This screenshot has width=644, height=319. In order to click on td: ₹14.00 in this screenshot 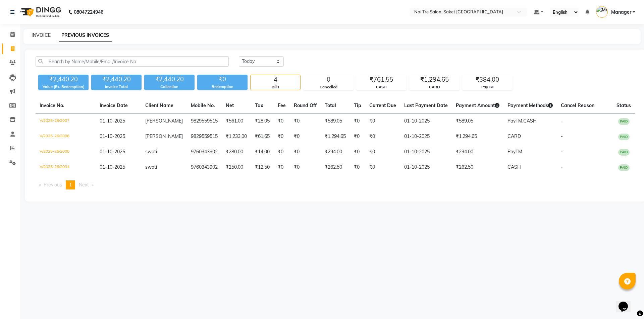, I will do `click(262, 152)`.